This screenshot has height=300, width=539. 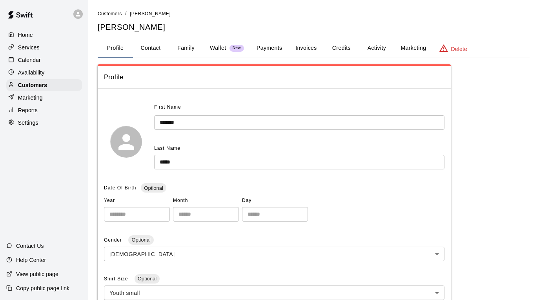 What do you see at coordinates (306, 48) in the screenshot?
I see `button: Invoices` at bounding box center [306, 48].